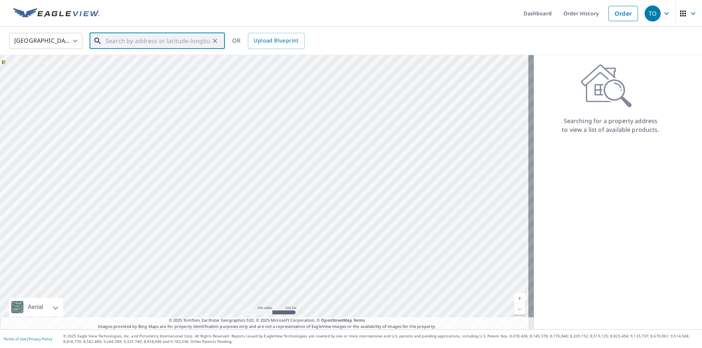 This screenshot has width=702, height=348. Describe the element at coordinates (276, 41) in the screenshot. I see `a: Upload Blueprint` at that location.